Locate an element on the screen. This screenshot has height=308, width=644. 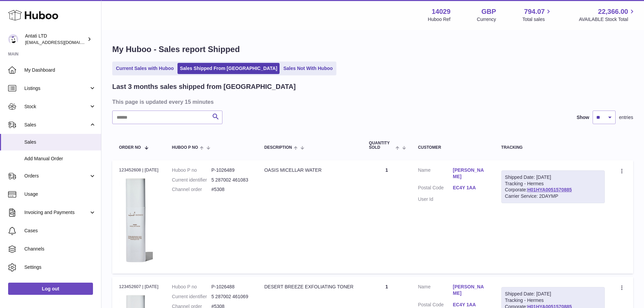
strong: 14029 is located at coordinates (441, 12).